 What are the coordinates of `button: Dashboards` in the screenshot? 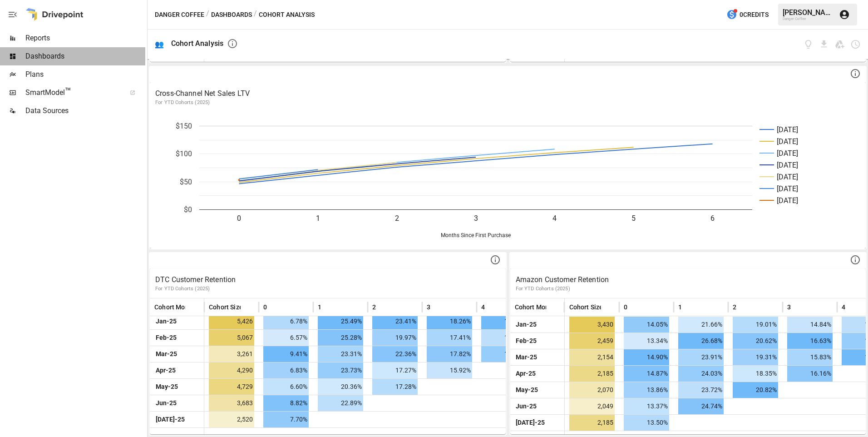 It's located at (232, 14).